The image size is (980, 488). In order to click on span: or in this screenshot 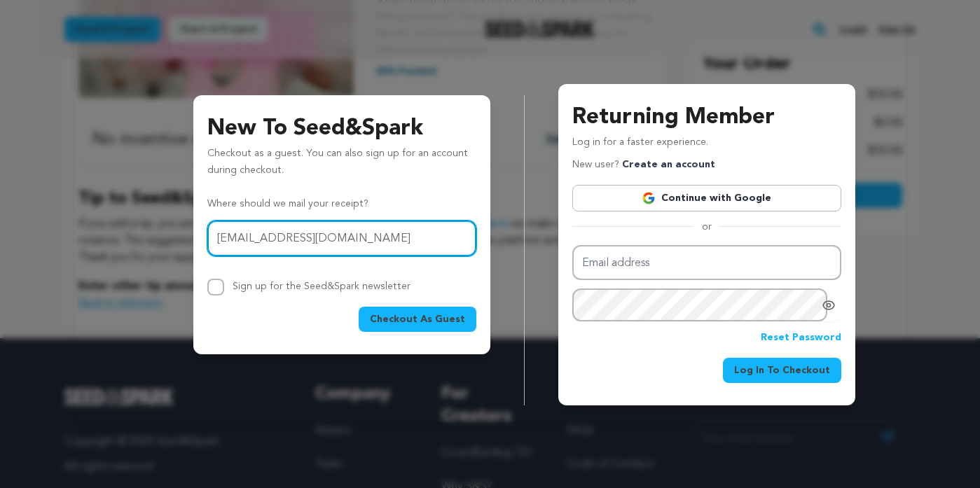, I will do `click(707, 227)`.